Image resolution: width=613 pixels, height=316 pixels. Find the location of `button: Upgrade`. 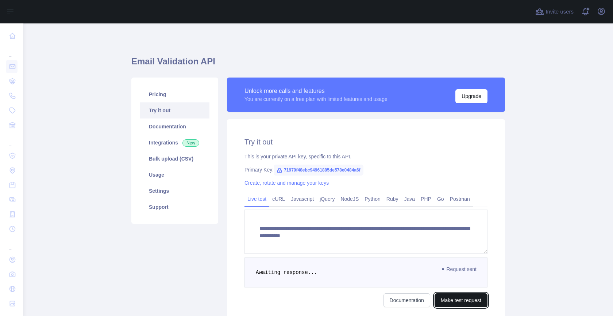

button: Upgrade is located at coordinates (472, 96).